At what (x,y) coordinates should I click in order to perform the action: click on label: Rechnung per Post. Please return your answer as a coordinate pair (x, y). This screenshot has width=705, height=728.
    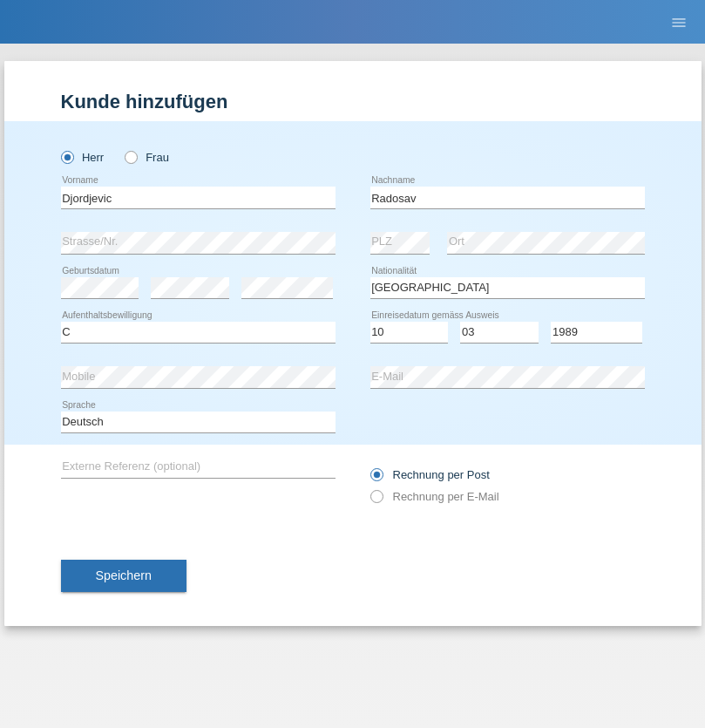
    Looking at the image, I should click on (429, 474).